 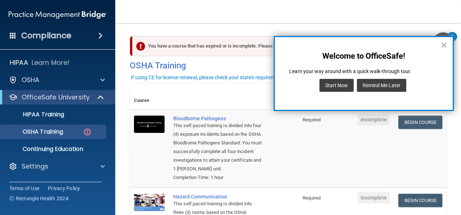 What do you see at coordinates (443, 43) in the screenshot?
I see `button: Open Resource Center, 2 new notifications` at bounding box center [443, 43].